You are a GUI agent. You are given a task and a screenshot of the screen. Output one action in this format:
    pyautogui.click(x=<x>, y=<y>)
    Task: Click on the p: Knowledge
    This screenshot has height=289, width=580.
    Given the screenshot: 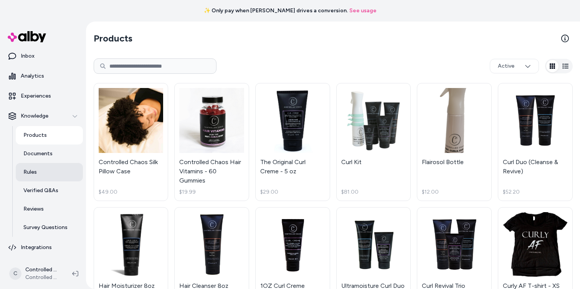 What is the action you would take?
    pyautogui.click(x=35, y=116)
    